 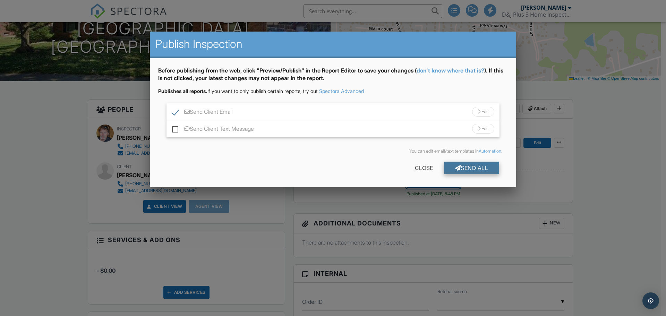 I want to click on div: You can edit email/text templates in ., so click(x=333, y=151).